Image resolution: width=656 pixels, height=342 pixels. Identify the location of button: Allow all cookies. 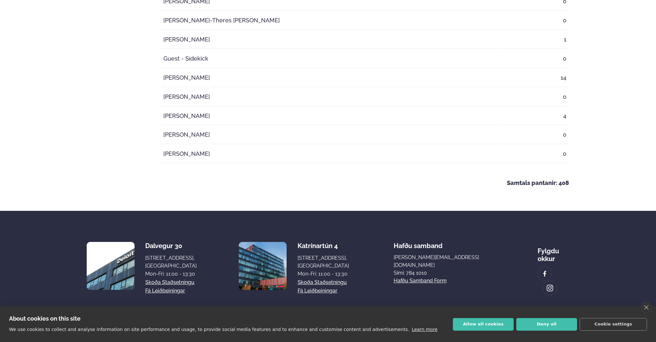
(483, 324).